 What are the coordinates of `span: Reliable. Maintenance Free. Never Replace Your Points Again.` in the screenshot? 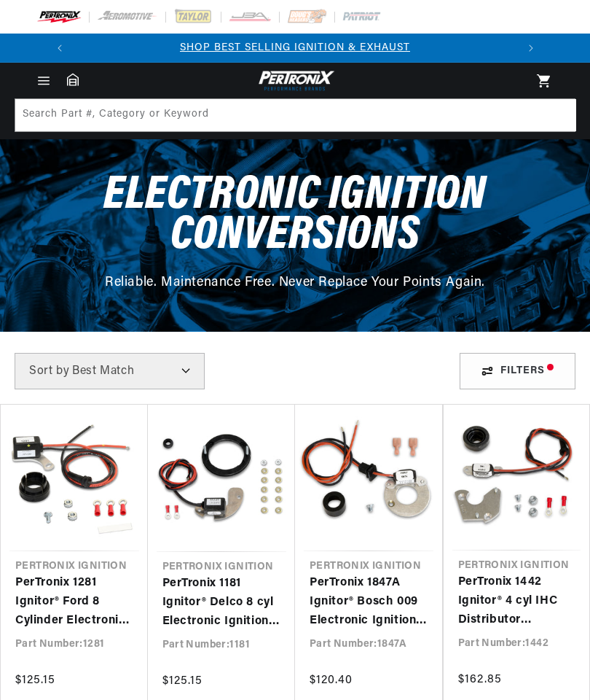 It's located at (295, 283).